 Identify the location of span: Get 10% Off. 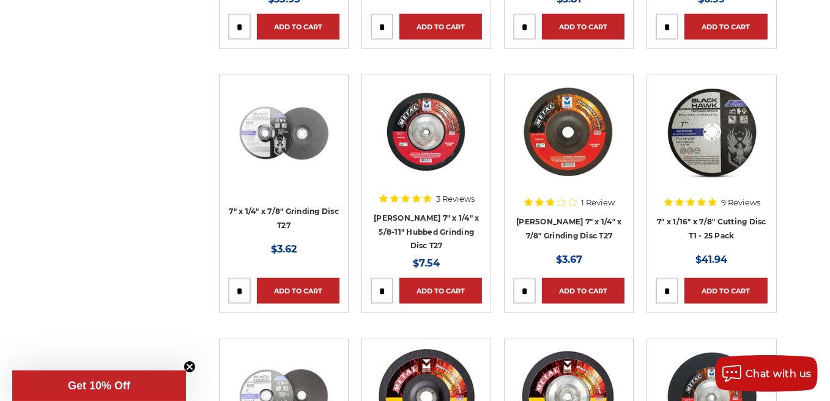
(99, 386).